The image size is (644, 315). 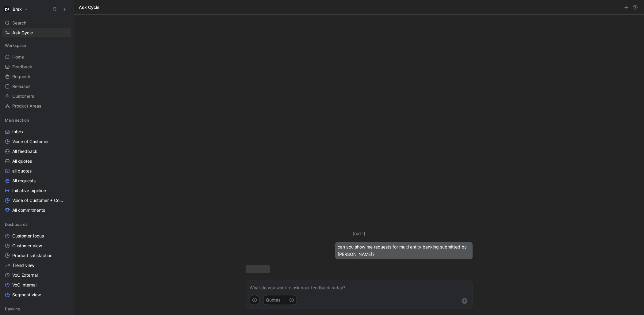 I want to click on a: Requests, so click(x=37, y=76).